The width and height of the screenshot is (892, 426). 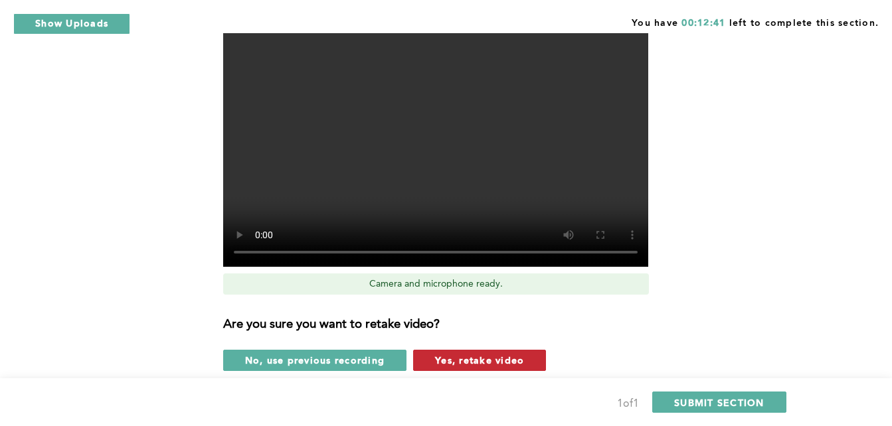 I want to click on span: No, use previous recording, so click(x=315, y=360).